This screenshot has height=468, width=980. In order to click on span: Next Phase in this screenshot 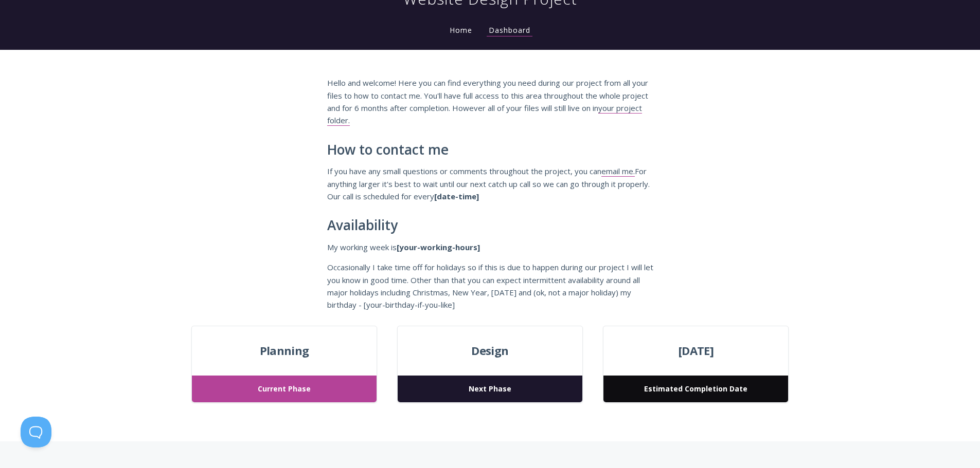, I will do `click(490, 389)`.